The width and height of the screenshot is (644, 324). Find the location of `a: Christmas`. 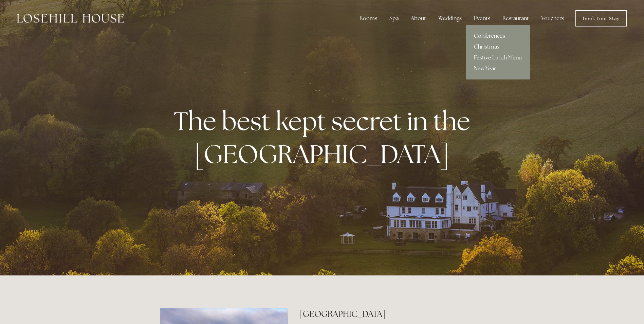

a: Christmas is located at coordinates (498, 47).